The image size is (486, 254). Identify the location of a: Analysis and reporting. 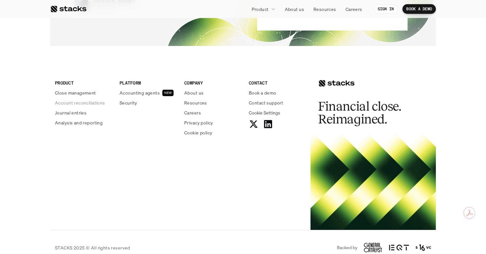
(83, 122).